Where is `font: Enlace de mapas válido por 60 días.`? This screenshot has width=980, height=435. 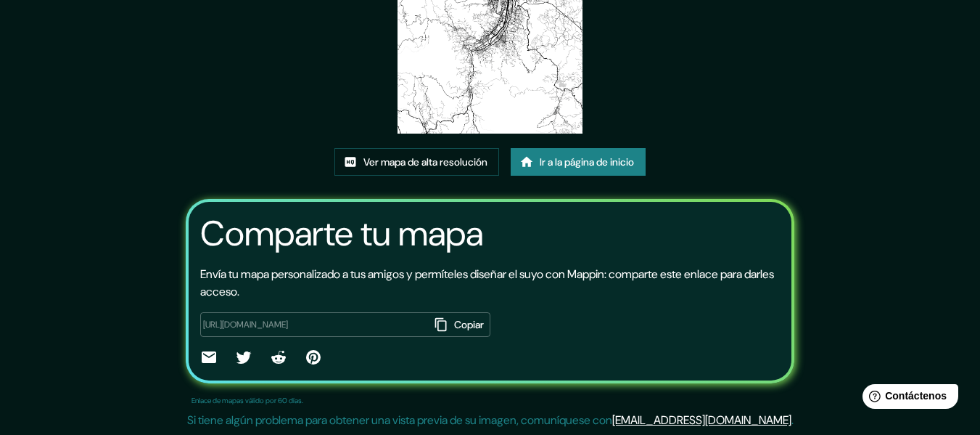
font: Enlace de mapas válido por 60 días. is located at coordinates (248, 400).